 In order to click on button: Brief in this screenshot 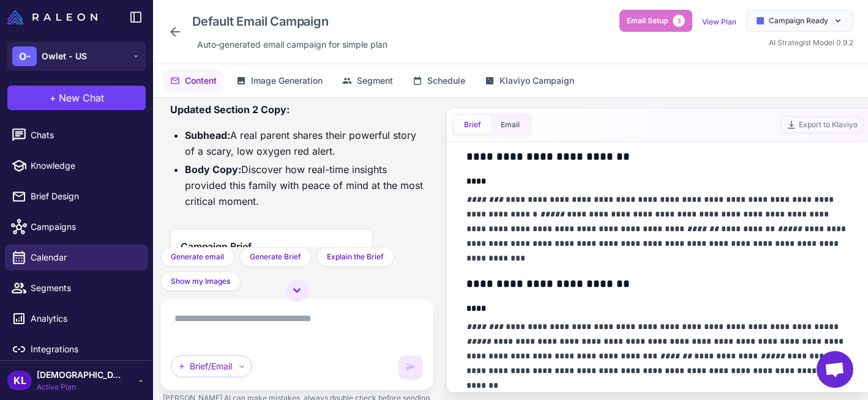, I will do `click(473, 125)`.